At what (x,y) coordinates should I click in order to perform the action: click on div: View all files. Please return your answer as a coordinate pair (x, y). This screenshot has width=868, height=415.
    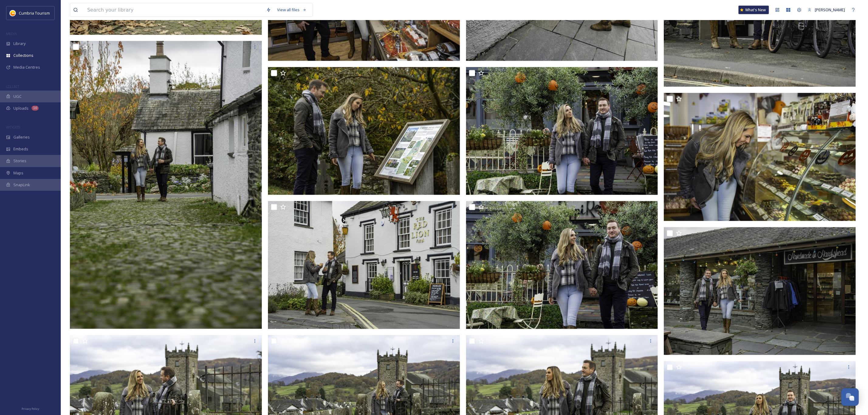
    Looking at the image, I should click on (291, 9).